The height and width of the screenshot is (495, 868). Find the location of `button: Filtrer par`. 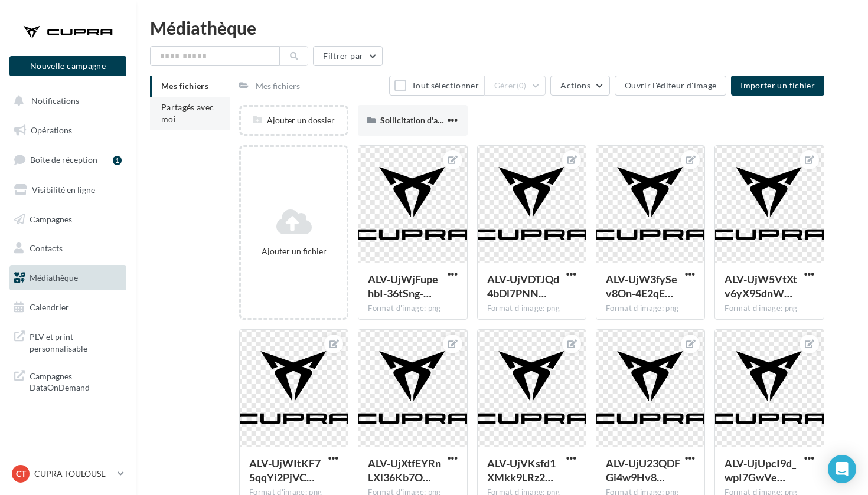

button: Filtrer par is located at coordinates (348, 56).